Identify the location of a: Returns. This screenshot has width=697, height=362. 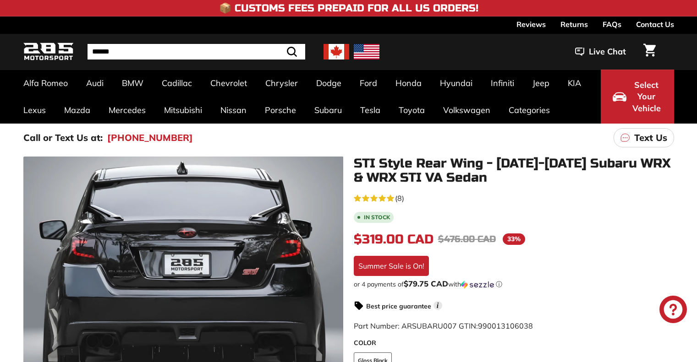
(574, 24).